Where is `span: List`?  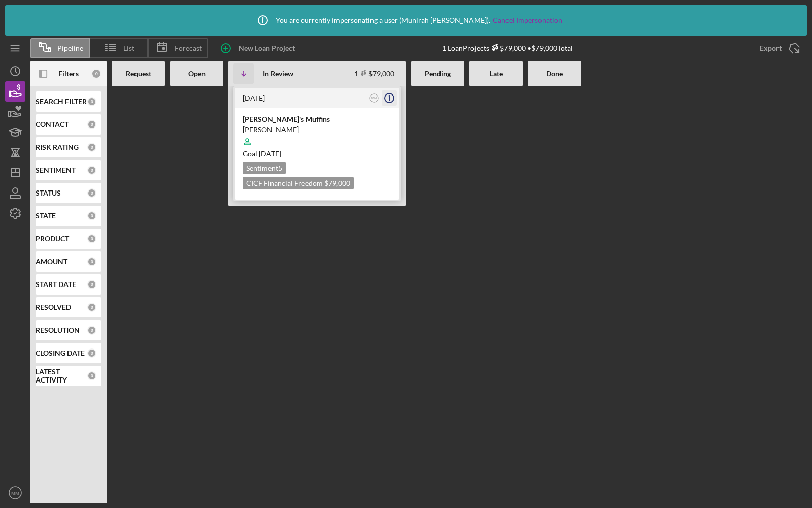
span: List is located at coordinates (129, 48).